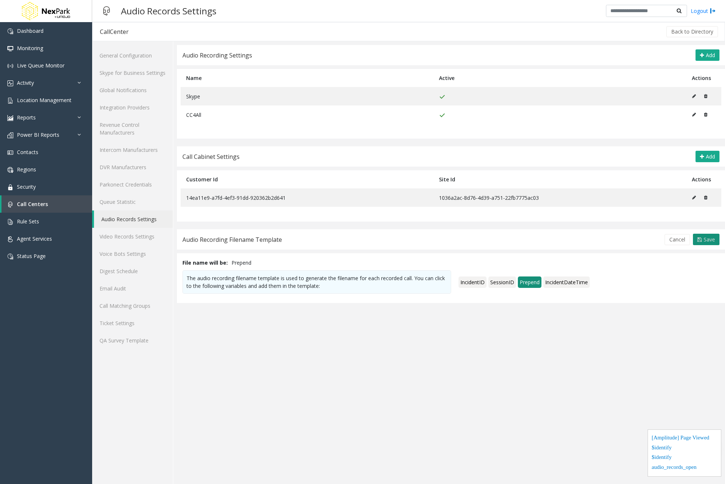 This screenshot has height=484, width=725. Describe the element at coordinates (132, 90) in the screenshot. I see `a: Global Notifications` at that location.